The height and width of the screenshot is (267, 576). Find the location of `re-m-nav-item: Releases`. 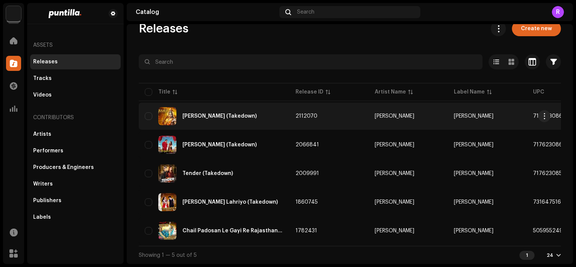

re-m-nav-item: Releases is located at coordinates (75, 62).